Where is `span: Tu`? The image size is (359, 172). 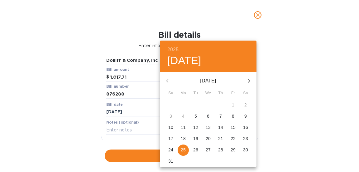 span: Tu is located at coordinates (196, 93).